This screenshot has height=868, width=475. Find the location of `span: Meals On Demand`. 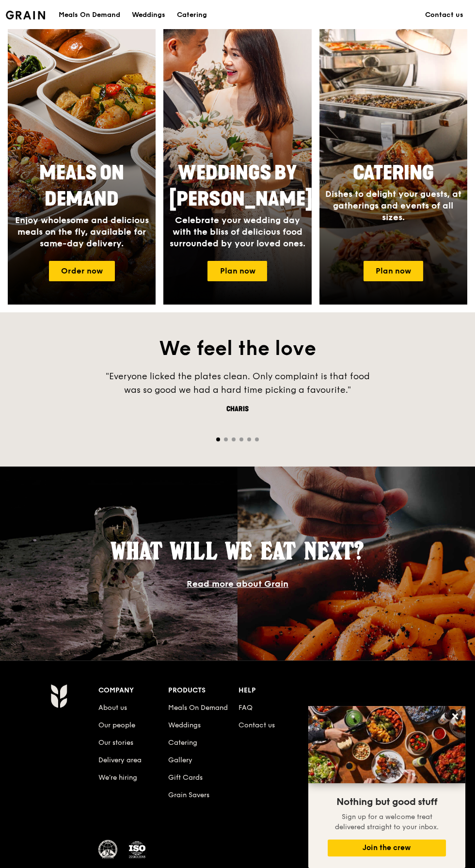

span: Meals On Demand is located at coordinates (81, 186).